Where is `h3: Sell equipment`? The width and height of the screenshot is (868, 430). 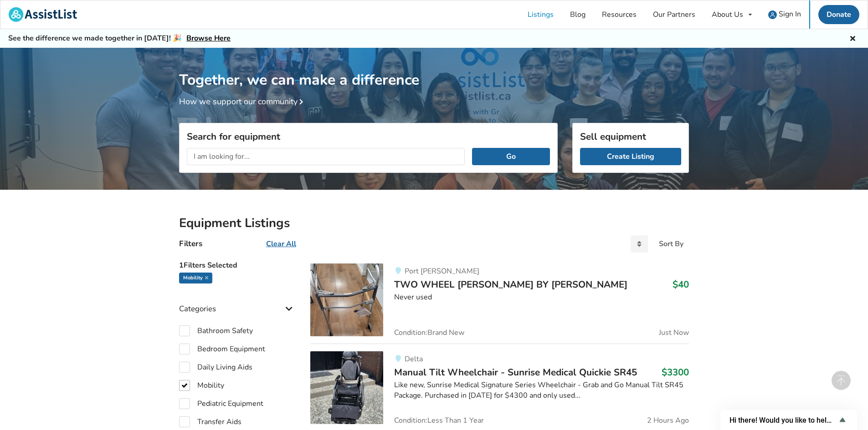 h3: Sell equipment is located at coordinates (631, 137).